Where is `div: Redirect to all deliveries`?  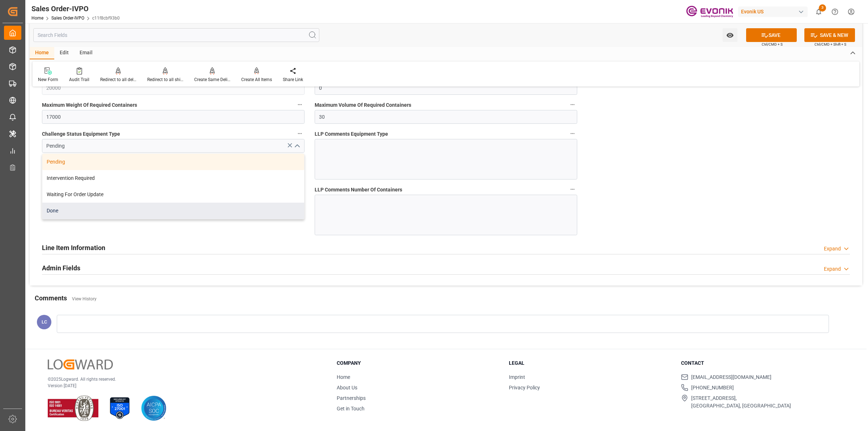
div: Redirect to all deliveries is located at coordinates (118, 80).